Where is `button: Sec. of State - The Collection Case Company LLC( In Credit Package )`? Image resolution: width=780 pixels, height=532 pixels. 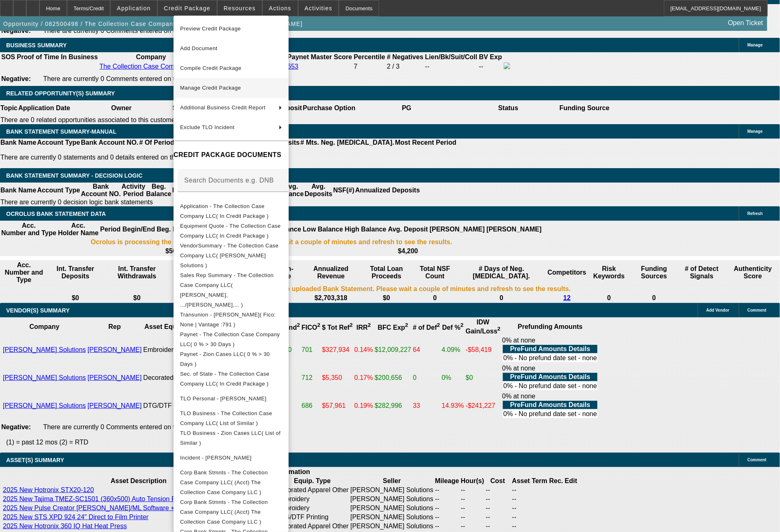
button: Sec. of State - The Collection Case Company LLC( In Credit Package ) is located at coordinates (231, 379).